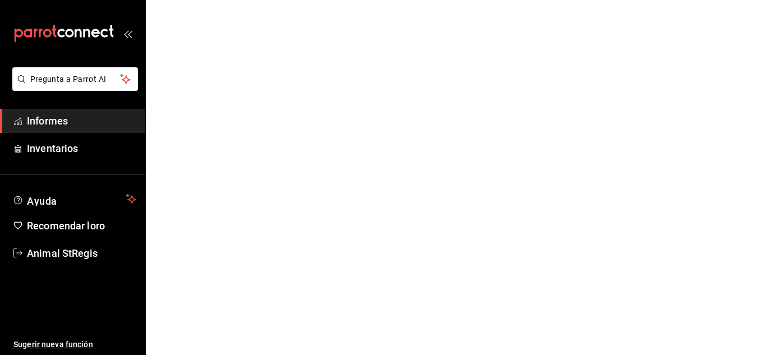 Image resolution: width=766 pixels, height=355 pixels. What do you see at coordinates (47, 121) in the screenshot?
I see `font: Informes` at bounding box center [47, 121].